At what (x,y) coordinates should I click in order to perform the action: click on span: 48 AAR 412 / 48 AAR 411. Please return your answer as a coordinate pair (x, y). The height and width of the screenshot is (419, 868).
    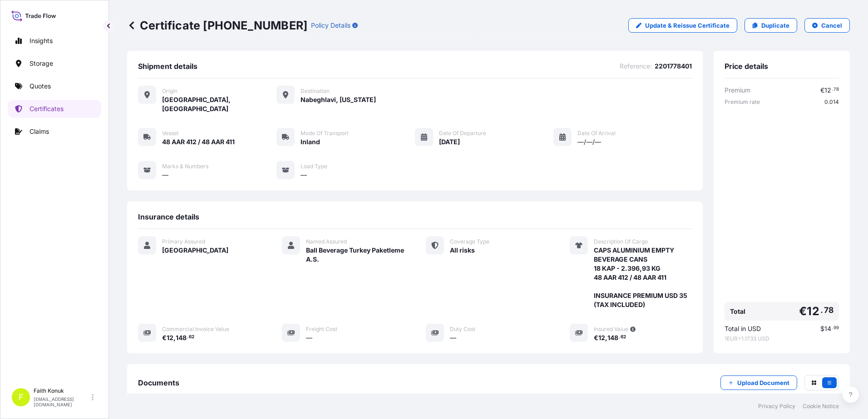
    Looking at the image, I should click on (198, 142).